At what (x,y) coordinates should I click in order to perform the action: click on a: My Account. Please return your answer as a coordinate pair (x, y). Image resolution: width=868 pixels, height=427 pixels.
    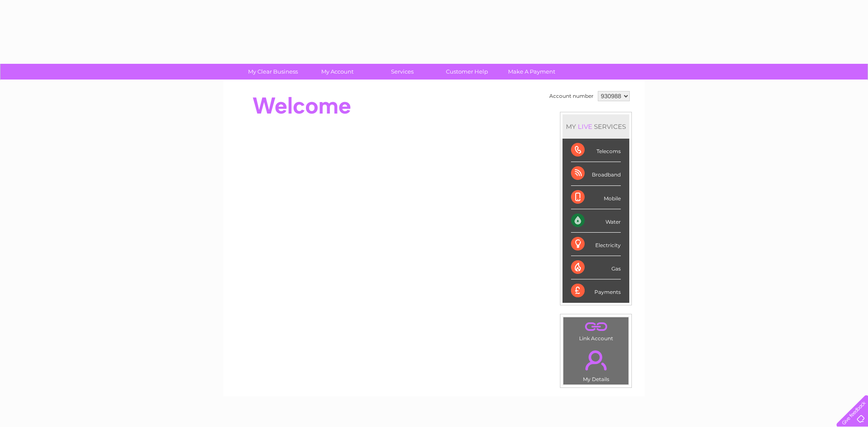
    Looking at the image, I should click on (337, 71).